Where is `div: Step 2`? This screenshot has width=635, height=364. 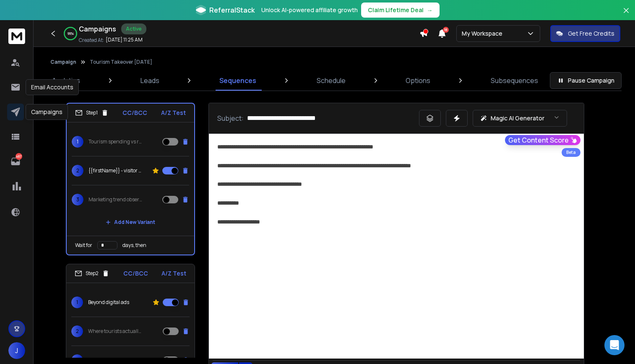
div: Step 2 is located at coordinates (92, 273).